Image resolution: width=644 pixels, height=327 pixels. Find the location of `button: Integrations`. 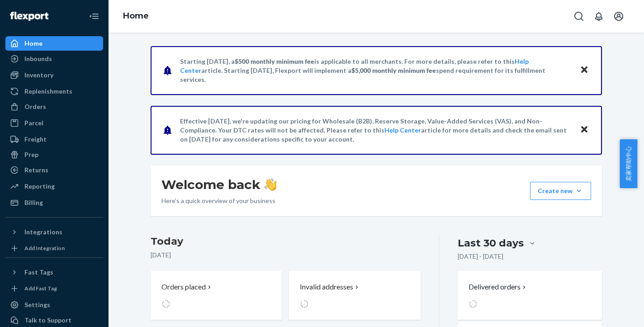

button: Integrations is located at coordinates (54, 232).